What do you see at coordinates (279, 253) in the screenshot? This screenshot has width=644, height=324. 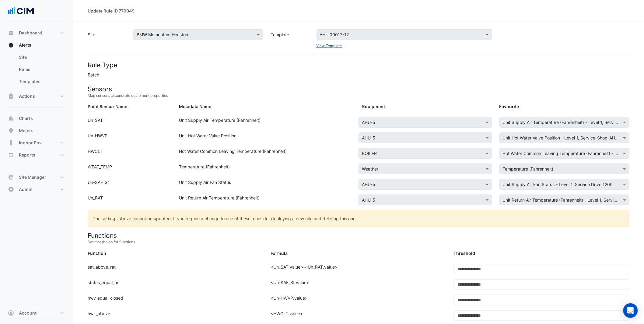 I see `strong: Formula` at bounding box center [279, 253].